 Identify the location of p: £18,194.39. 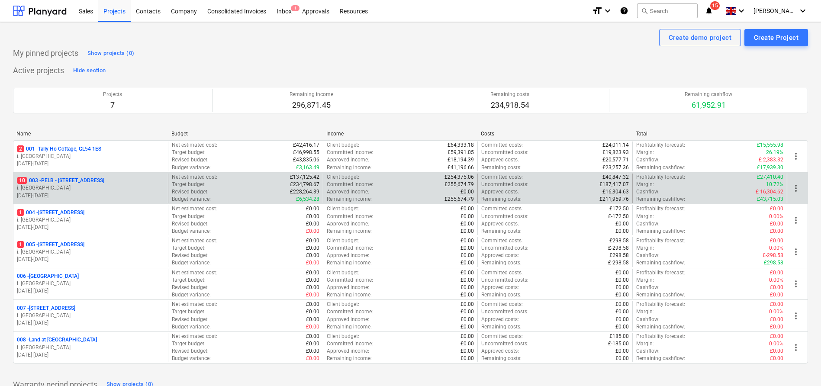
(461, 160).